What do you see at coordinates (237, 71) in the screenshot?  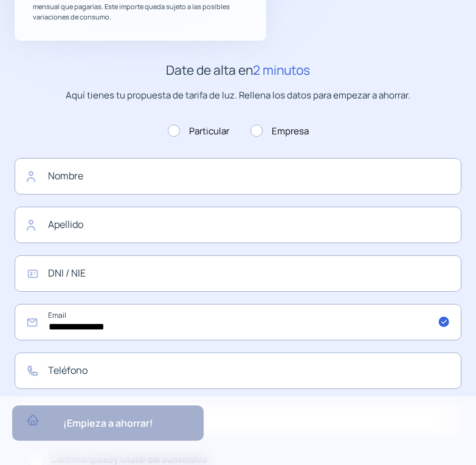 I see `h2: Date de alta en` at bounding box center [237, 71].